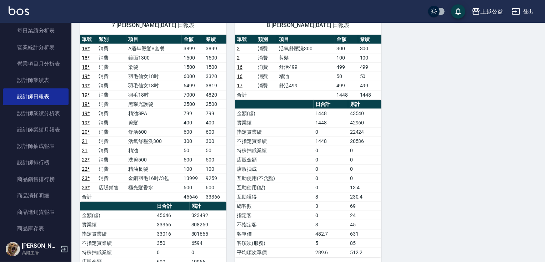 This screenshot has width=545, height=262. What do you see at coordinates (274, 178) in the screenshot?
I see `td: 互助使用(不含點)` at bounding box center [274, 178].